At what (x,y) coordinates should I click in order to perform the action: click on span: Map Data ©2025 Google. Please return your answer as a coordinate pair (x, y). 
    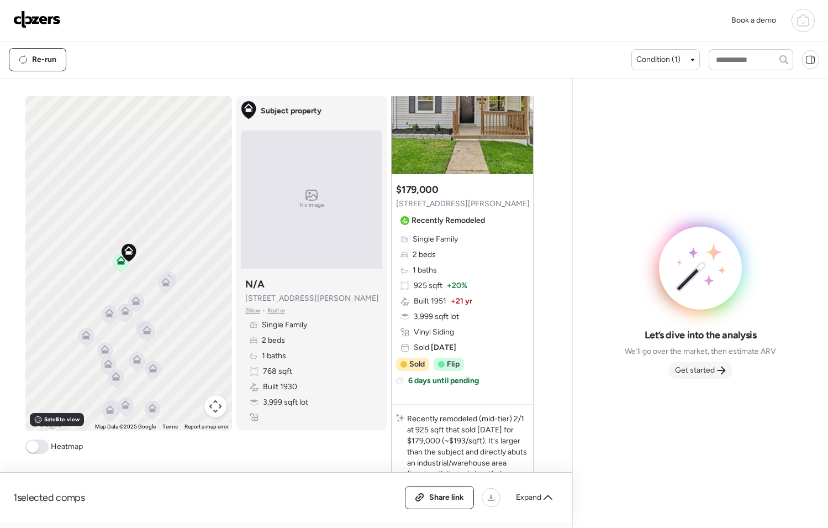
    Looking at the image, I should click on (125, 426).